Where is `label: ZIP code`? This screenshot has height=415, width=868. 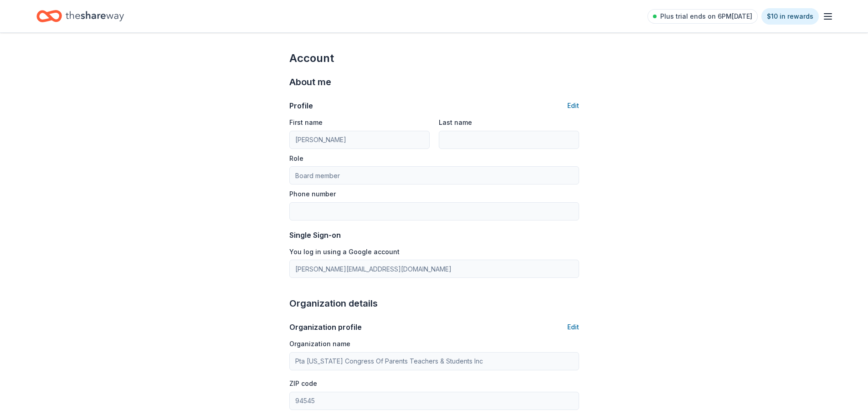
label: ZIP code is located at coordinates (303, 384).